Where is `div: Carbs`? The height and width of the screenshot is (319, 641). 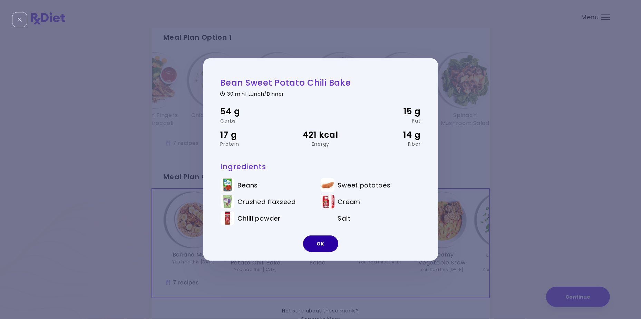 div: Carbs is located at coordinates (254, 120).